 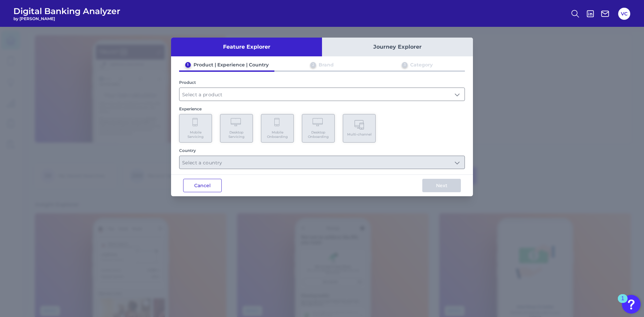 What do you see at coordinates (322, 94) in the screenshot?
I see `input: Select a product` at bounding box center [322, 94].